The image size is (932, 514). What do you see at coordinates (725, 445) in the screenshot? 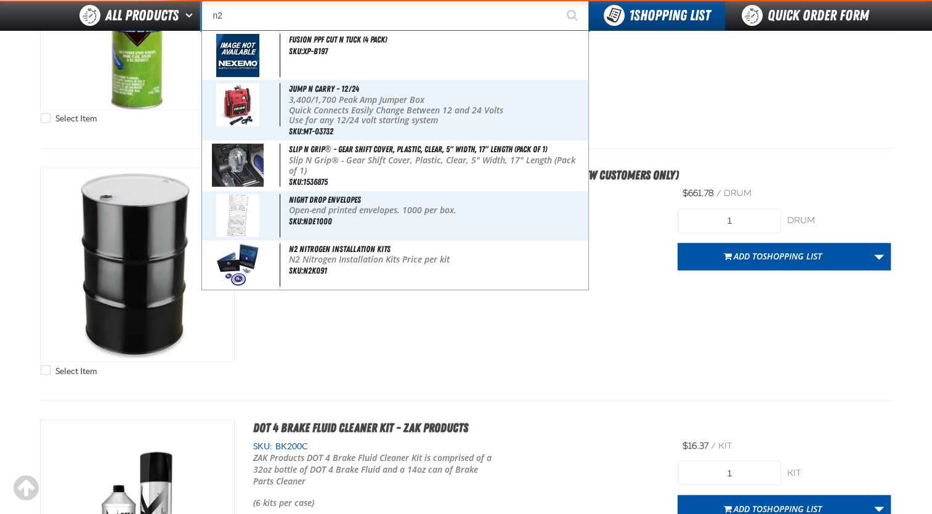
I see `span: kit` at bounding box center [725, 445].